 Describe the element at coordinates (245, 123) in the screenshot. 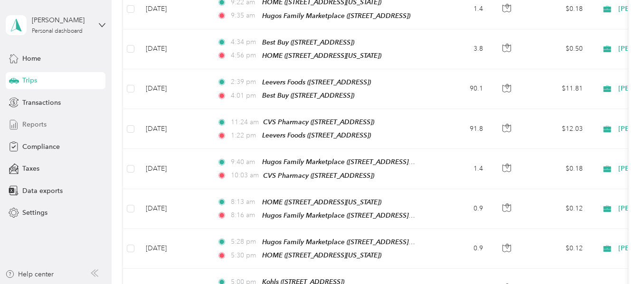

I see `span: 11:24 am` at that location.